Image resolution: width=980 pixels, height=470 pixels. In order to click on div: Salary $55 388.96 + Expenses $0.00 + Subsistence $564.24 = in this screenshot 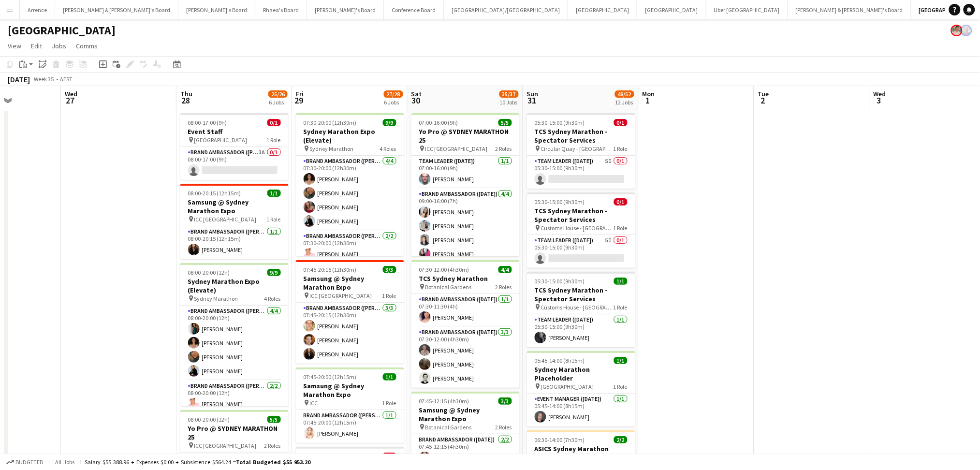, I will do `click(197, 462)`.